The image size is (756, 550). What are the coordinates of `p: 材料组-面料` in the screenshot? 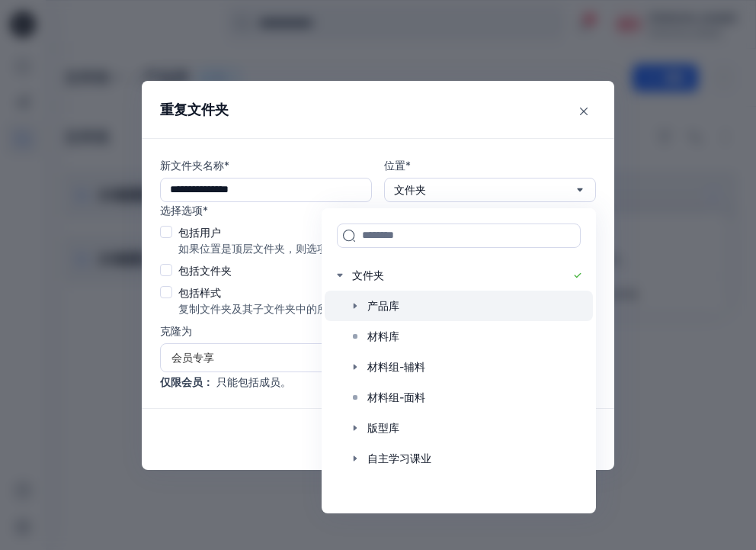 It's located at (396, 397).